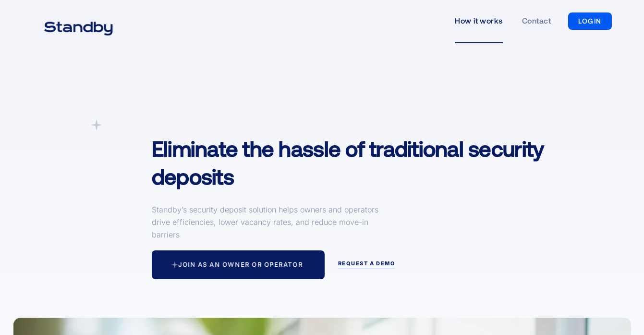  What do you see at coordinates (267, 222) in the screenshot?
I see `p: Standby’s security deposit solution helps owners and operators drive efficiencies, lower vacancy ...` at bounding box center [267, 222].